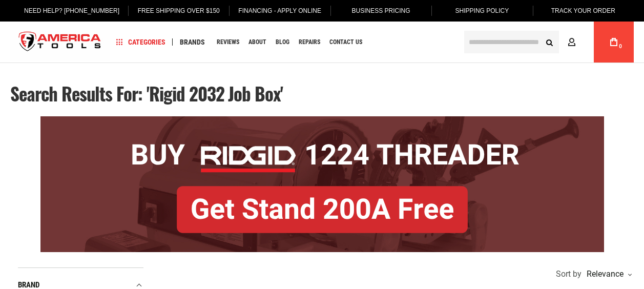  I want to click on span: Contact Us, so click(346, 42).